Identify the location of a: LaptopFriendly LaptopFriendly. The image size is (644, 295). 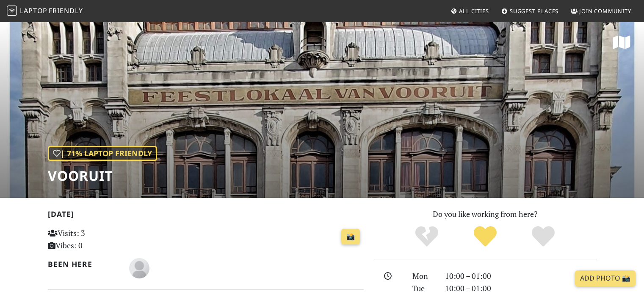
(45, 11).